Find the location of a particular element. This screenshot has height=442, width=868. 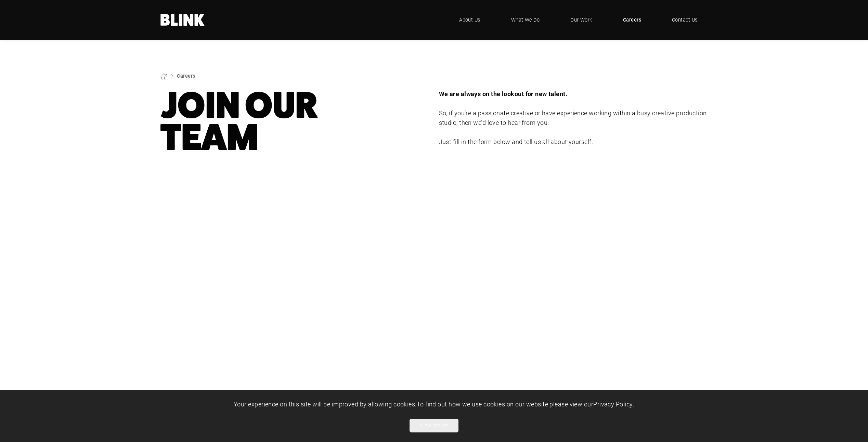

a: What We Do is located at coordinates (526, 20).